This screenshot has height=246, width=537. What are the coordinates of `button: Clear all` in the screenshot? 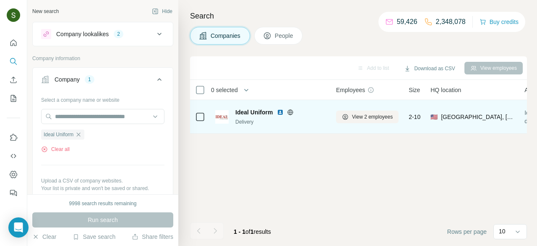 It's located at (55, 149).